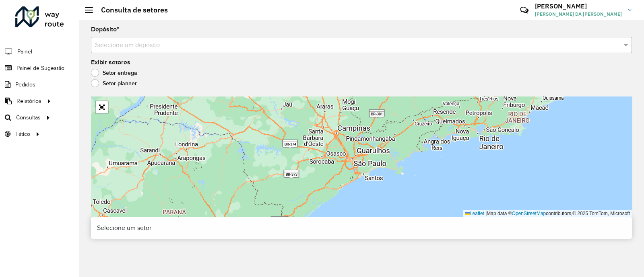 The image size is (644, 277). Describe the element at coordinates (114, 83) in the screenshot. I see `label: Setor planner` at that location.